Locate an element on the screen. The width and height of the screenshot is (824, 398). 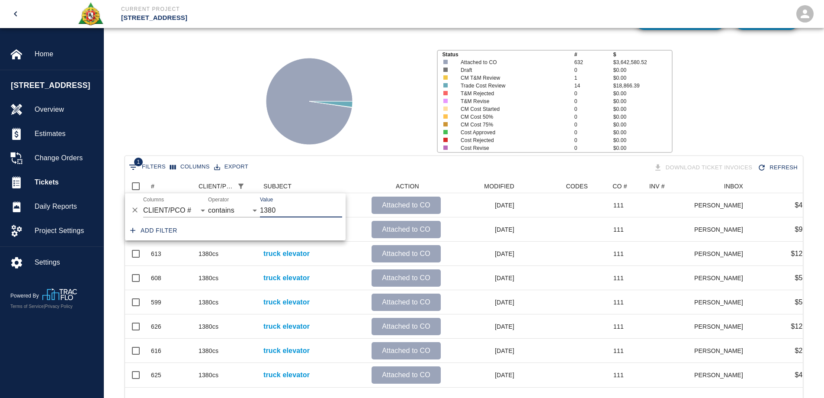
a: Privacy Policy is located at coordinates (59, 306).